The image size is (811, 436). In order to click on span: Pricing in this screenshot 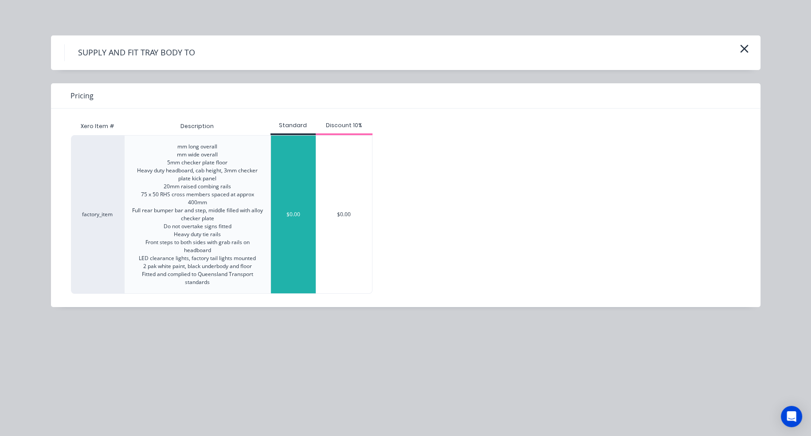, I will do `click(82, 96)`.